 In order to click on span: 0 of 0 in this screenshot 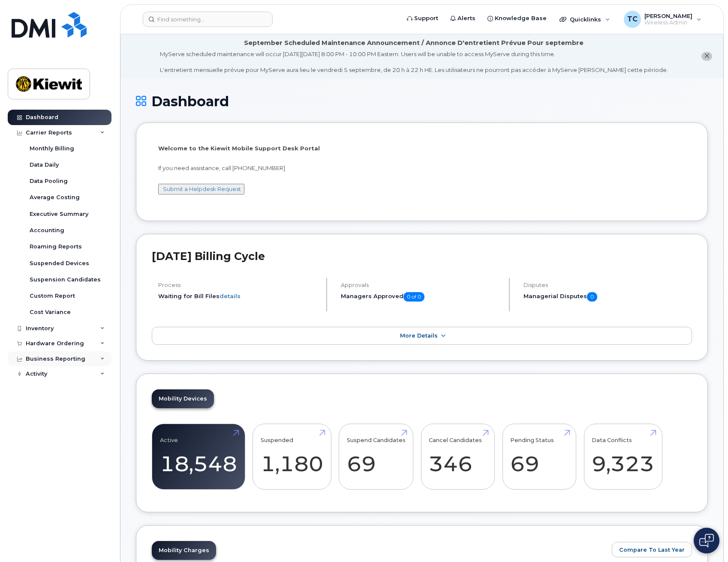, I will do `click(414, 297)`.